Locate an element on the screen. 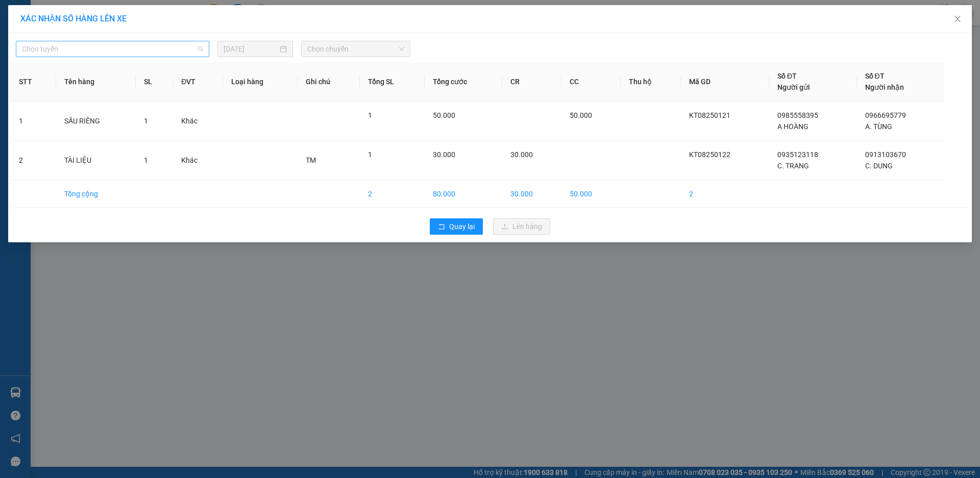  span: Chọn chuyến is located at coordinates (356, 49).